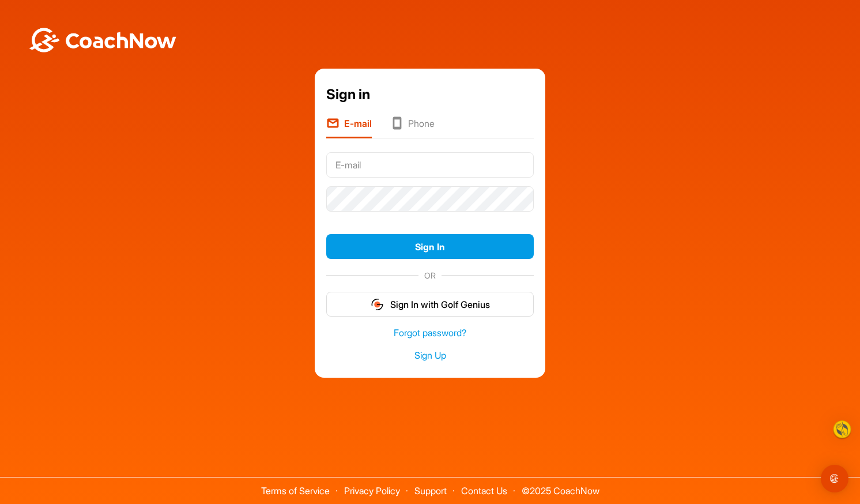 This screenshot has width=860, height=504. What do you see at coordinates (430, 355) in the screenshot?
I see `a: Sign Up` at bounding box center [430, 355].